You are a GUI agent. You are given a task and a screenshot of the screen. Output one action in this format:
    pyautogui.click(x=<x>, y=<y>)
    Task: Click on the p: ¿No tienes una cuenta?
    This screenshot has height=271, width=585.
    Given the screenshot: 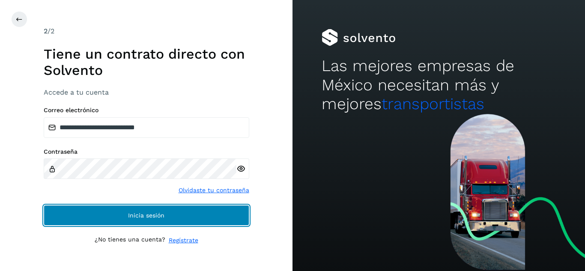 What is the action you would take?
    pyautogui.click(x=130, y=240)
    